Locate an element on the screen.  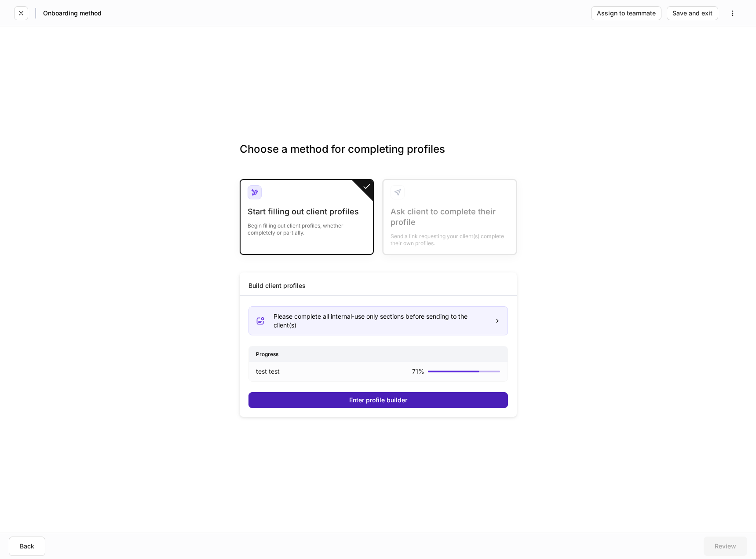
div: Assign to teammate is located at coordinates (626, 14).